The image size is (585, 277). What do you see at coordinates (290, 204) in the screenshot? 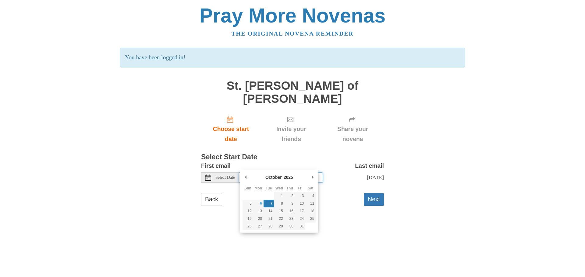
I see `button: 9` at bounding box center [290, 204].